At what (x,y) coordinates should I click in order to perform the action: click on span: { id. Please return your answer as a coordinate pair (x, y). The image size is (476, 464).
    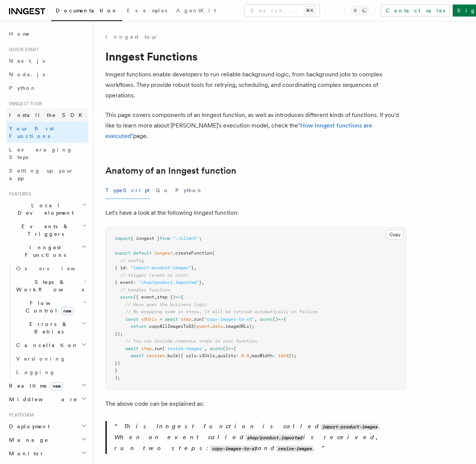
    Looking at the image, I should click on (120, 268).